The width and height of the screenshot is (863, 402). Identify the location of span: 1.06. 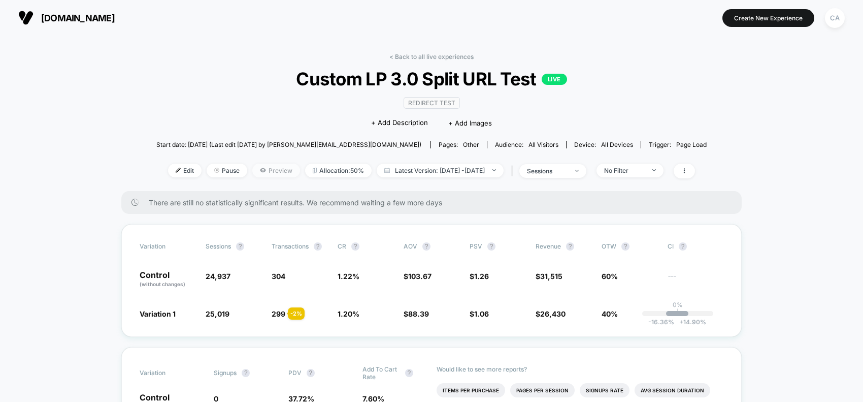
(482, 313).